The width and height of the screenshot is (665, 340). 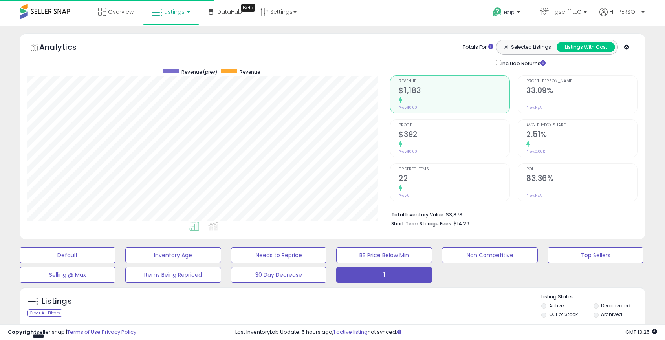 I want to click on h2: 83.36%, so click(x=581, y=179).